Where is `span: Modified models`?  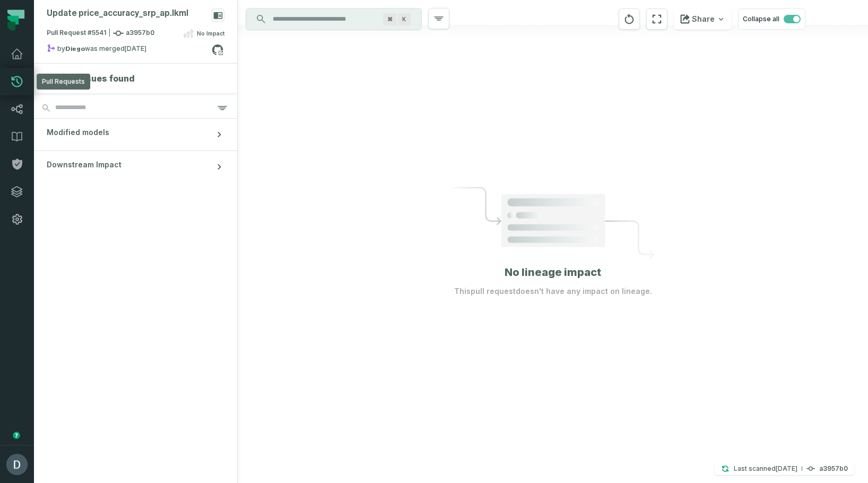
span: Modified models is located at coordinates (78, 132).